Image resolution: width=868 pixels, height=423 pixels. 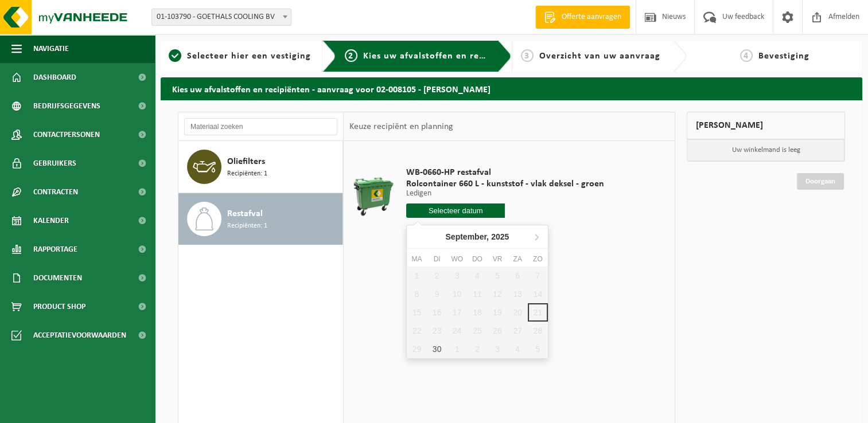 I want to click on span: Product Shop, so click(x=59, y=307).